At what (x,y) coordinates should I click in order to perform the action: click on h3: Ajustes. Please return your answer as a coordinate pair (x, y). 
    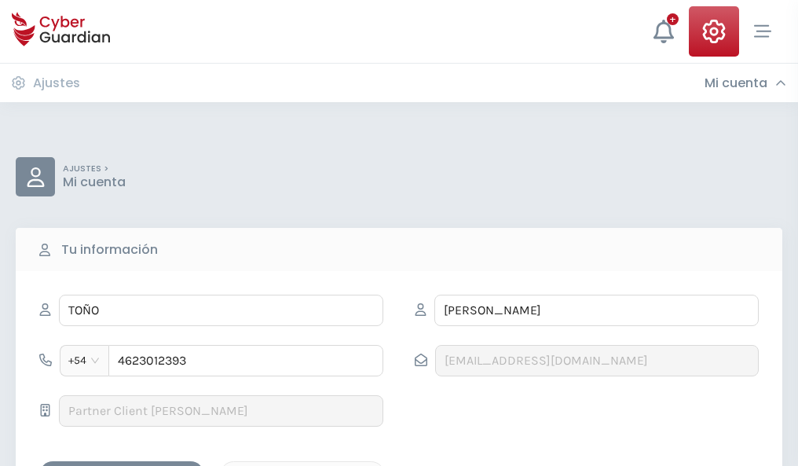
    Looking at the image, I should click on (57, 83).